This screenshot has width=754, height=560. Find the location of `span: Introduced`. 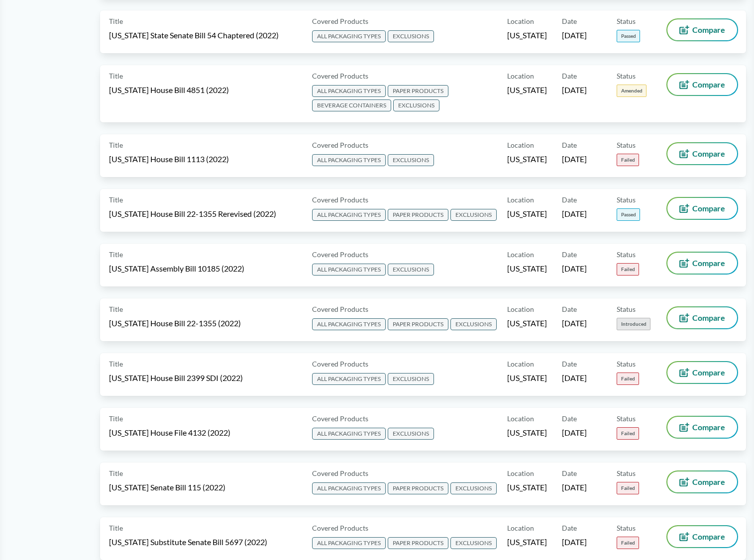

span: Introduced is located at coordinates (633, 324).